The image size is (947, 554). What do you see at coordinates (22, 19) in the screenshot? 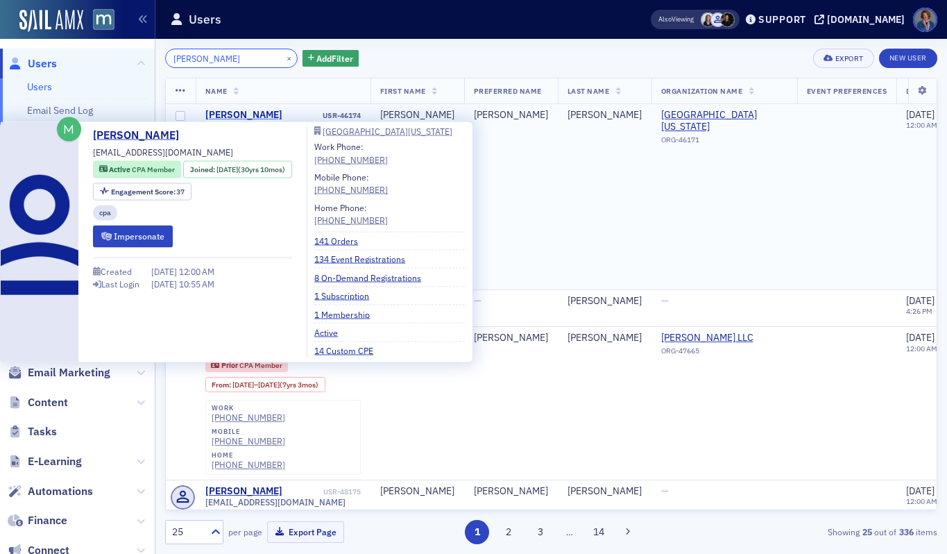
I see `button: go back` at bounding box center [22, 19].